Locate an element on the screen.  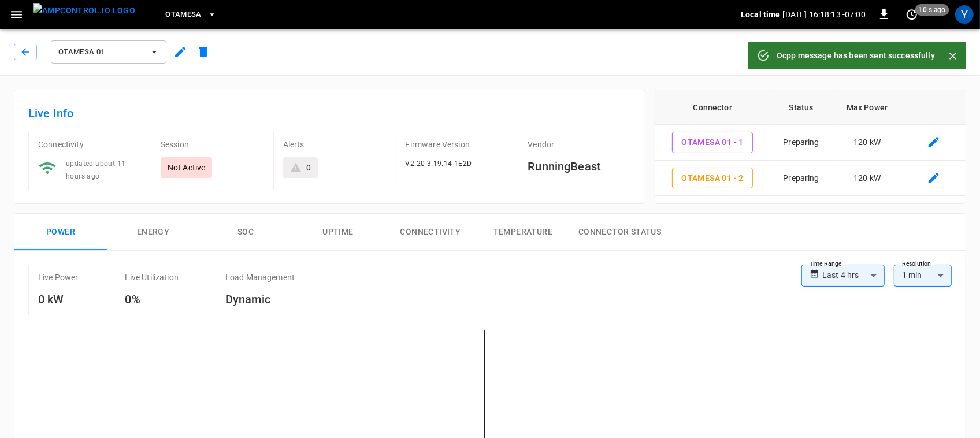
button: Power is located at coordinates (61, 232).